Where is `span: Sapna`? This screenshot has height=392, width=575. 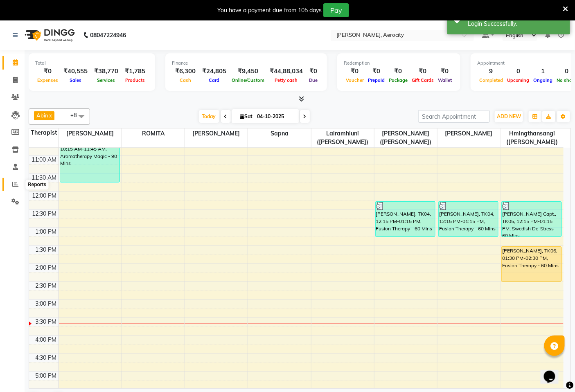
span: Sapna is located at coordinates (279, 133).